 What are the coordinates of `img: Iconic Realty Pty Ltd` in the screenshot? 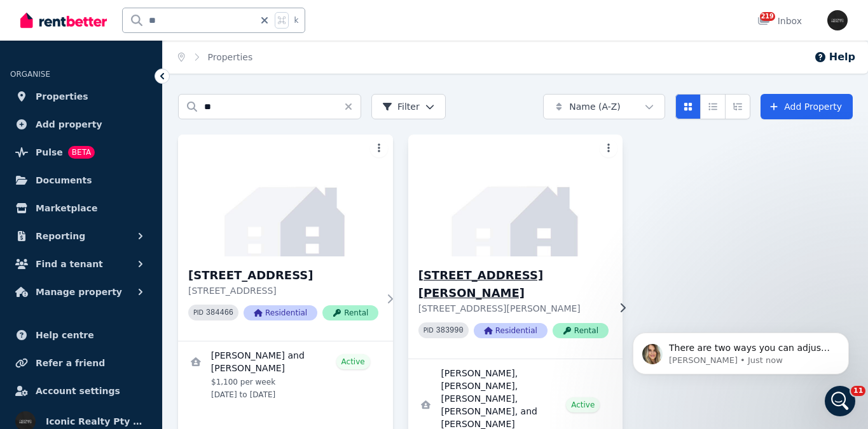 It's located at (837, 20).